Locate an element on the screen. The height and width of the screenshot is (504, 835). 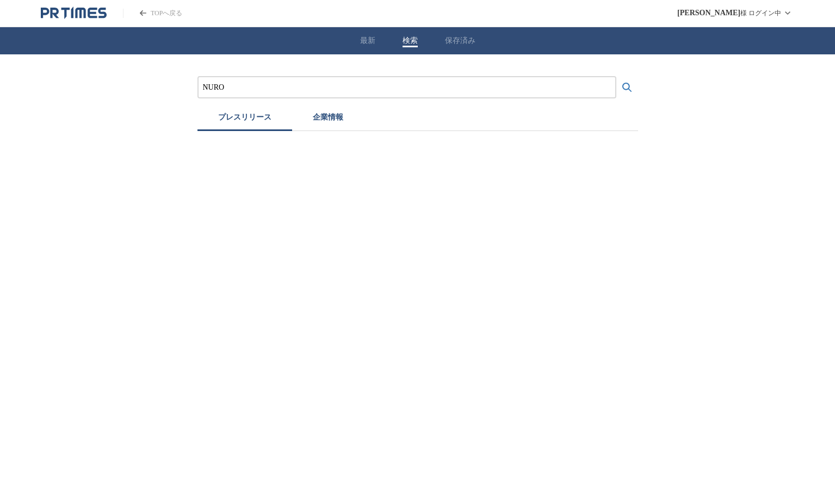
button: 企業情報 is located at coordinates (328, 119).